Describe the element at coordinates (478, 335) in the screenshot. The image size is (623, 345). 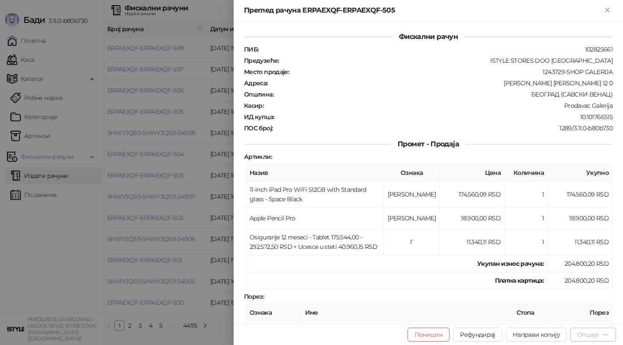
I see `button: Рефундирај` at that location.